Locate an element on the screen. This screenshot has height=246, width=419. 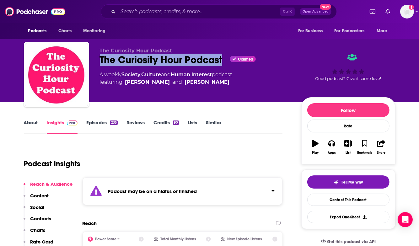
a: Credits90 is located at coordinates (166, 127).